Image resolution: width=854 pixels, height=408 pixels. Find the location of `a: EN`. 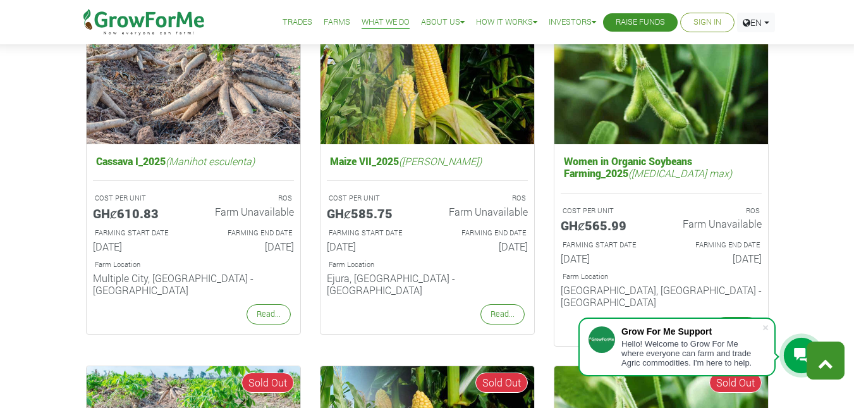

a: EN is located at coordinates (756, 22).